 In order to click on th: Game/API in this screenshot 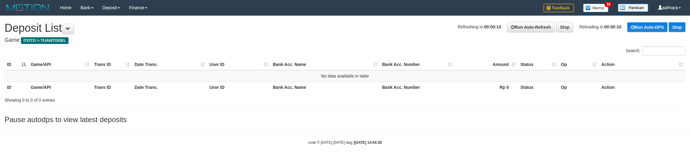, I will do `click(60, 87)`.